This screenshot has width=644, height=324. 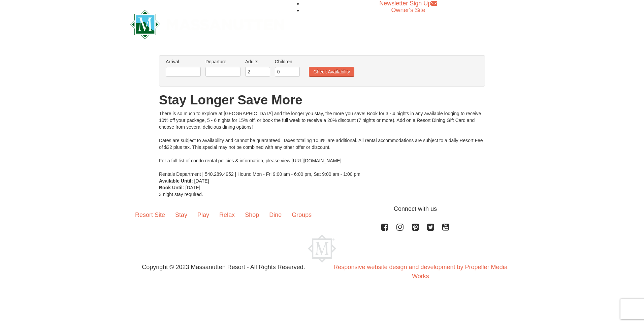 I want to click on button: Check Availability, so click(x=331, y=72).